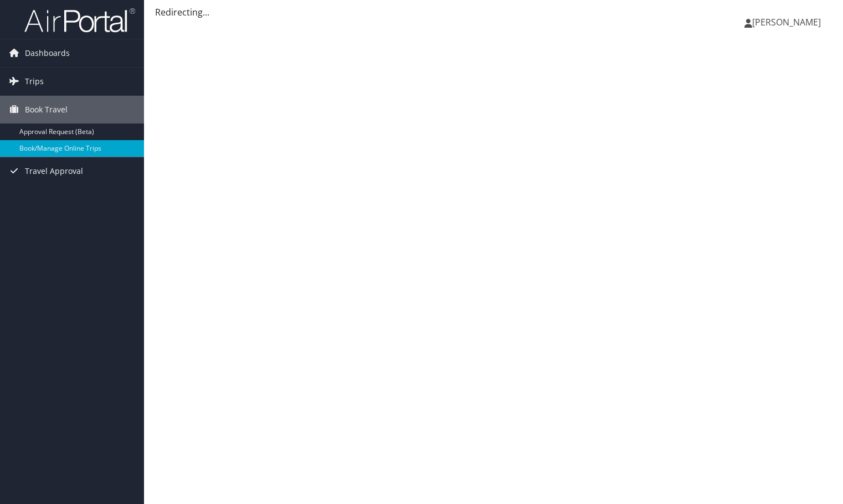  What do you see at coordinates (494, 12) in the screenshot?
I see `div: Redirecting...` at bounding box center [494, 12].